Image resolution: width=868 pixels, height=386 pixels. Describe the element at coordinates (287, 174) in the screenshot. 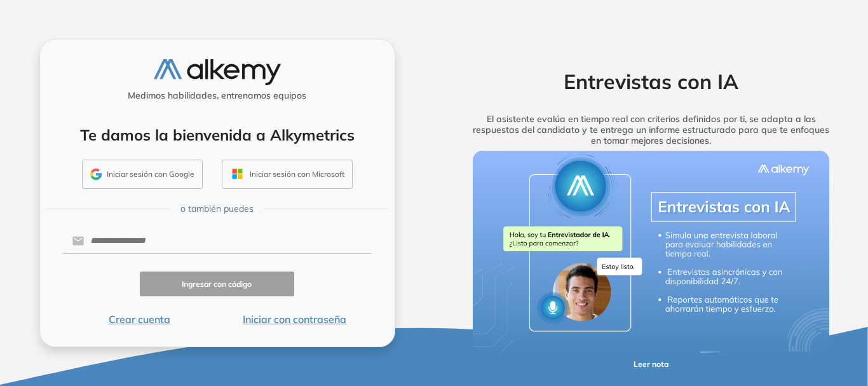

I see `button: Iniciar sesión con Microsoft` at that location.